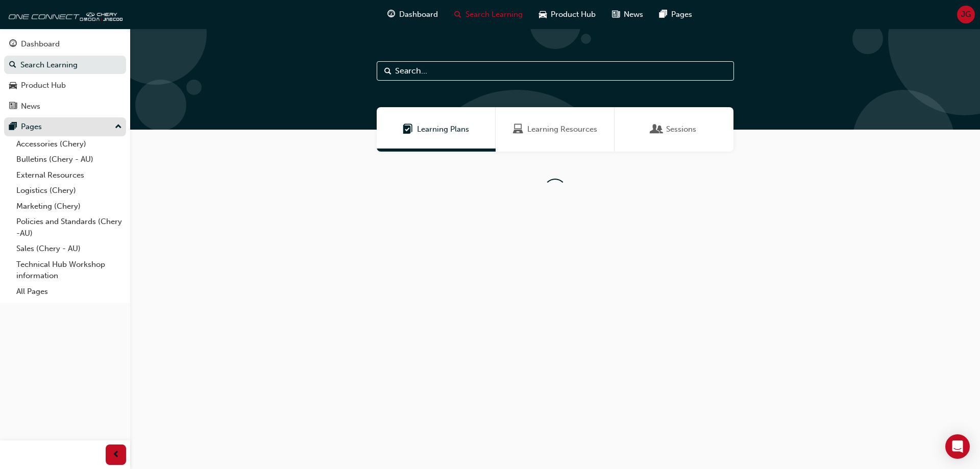 Image resolution: width=980 pixels, height=469 pixels. Describe the element at coordinates (555, 129) in the screenshot. I see `a: Learning ResourcesLearning Resources` at that location.